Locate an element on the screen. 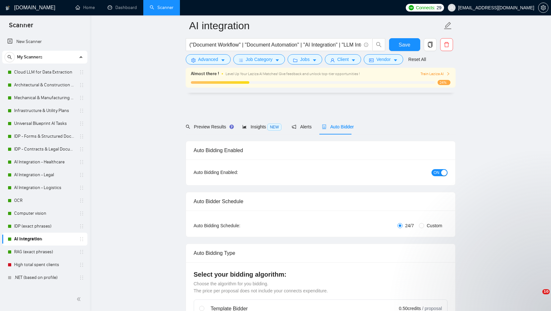 The height and width of the screenshot is (311, 551). div: Auto Bidding Type is located at coordinates (320, 253).